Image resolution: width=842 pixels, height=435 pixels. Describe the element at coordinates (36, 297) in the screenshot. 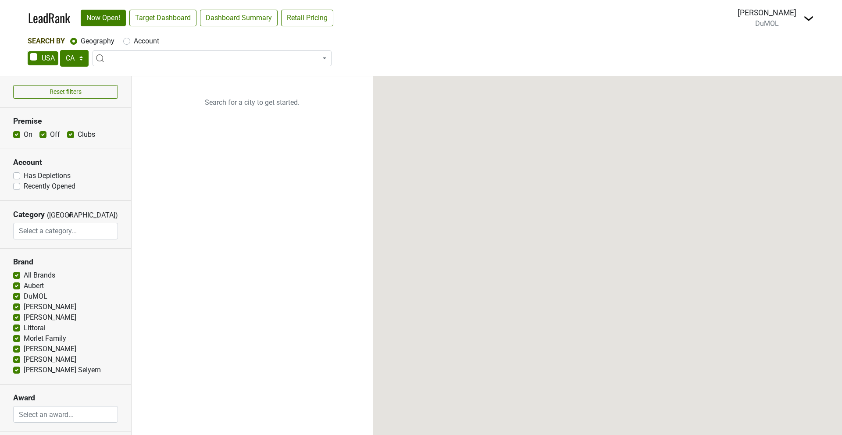

I see `label: DuMOL` at that location.